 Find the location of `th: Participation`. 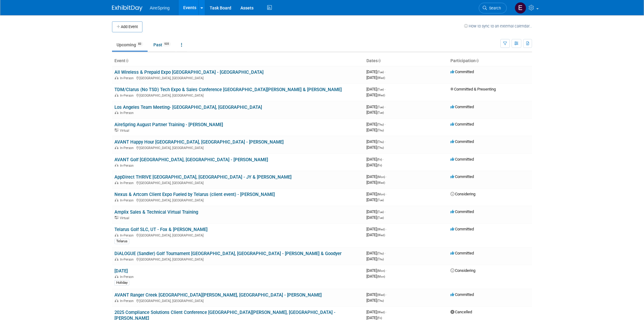

th: Participation is located at coordinates (490, 61).